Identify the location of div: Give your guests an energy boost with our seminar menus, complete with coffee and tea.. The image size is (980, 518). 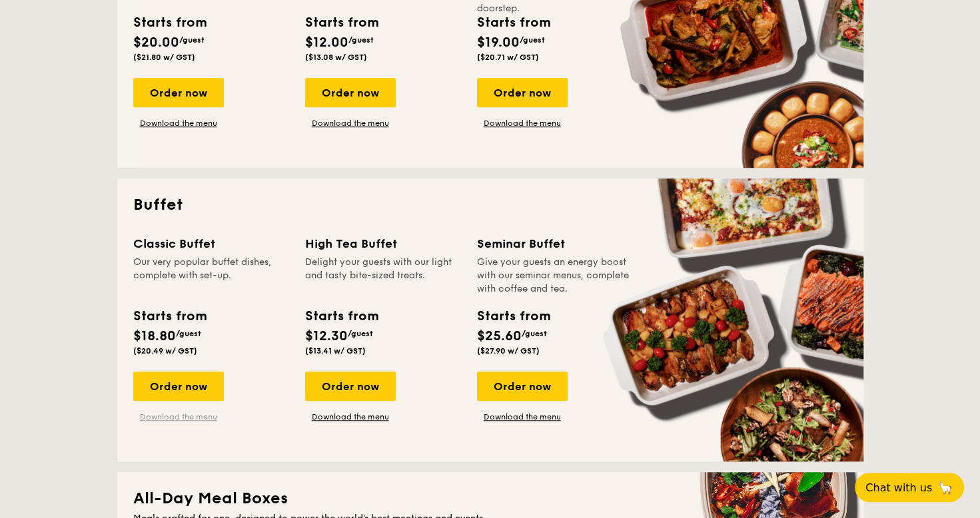
(555, 276).